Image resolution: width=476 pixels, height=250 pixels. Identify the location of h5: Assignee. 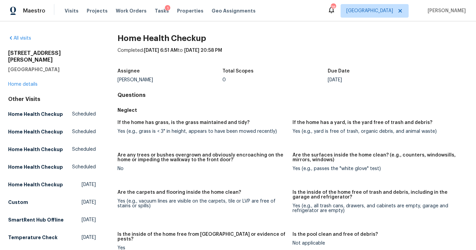
(129, 71).